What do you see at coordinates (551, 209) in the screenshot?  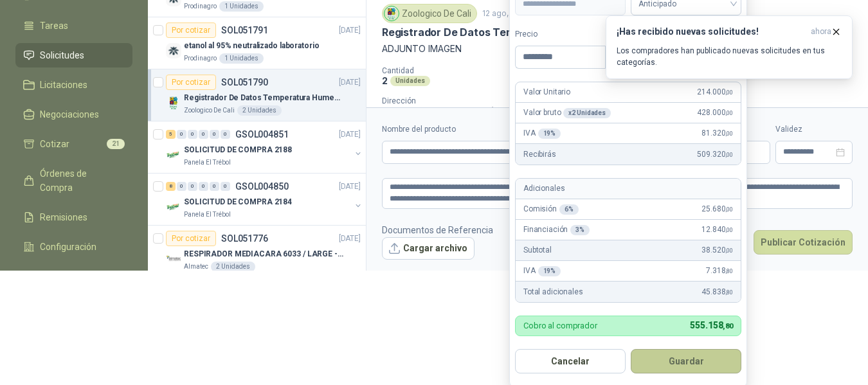 I see `p: Comisión` at bounding box center [551, 209].